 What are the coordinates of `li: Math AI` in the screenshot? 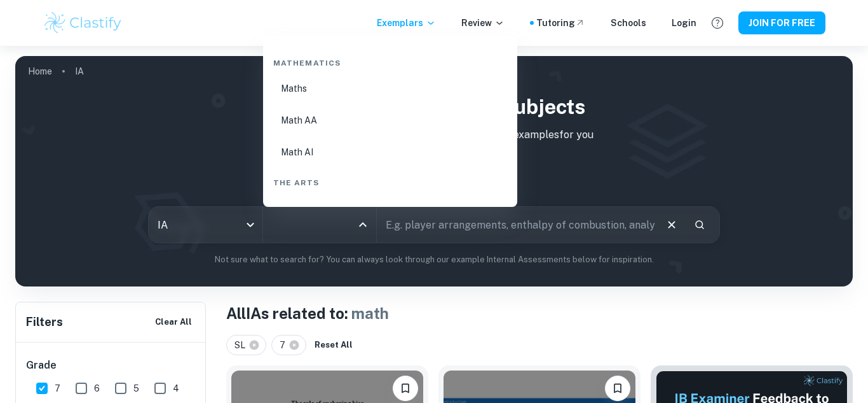 It's located at (390, 152).